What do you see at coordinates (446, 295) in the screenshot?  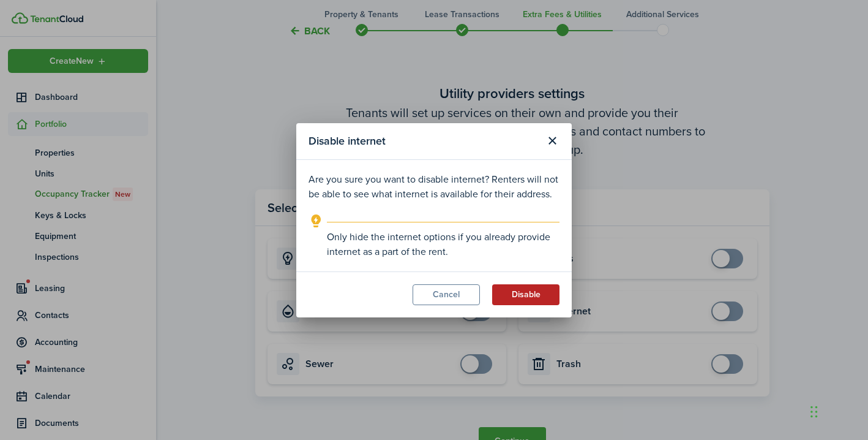 I see `button: Cancel` at bounding box center [446, 295].